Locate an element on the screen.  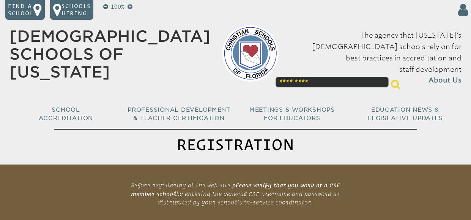
p: Find a school is located at coordinates (20, 9).